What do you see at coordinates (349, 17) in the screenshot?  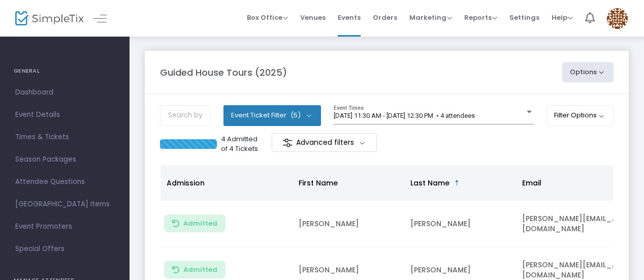 I see `span: Events` at bounding box center [349, 17].